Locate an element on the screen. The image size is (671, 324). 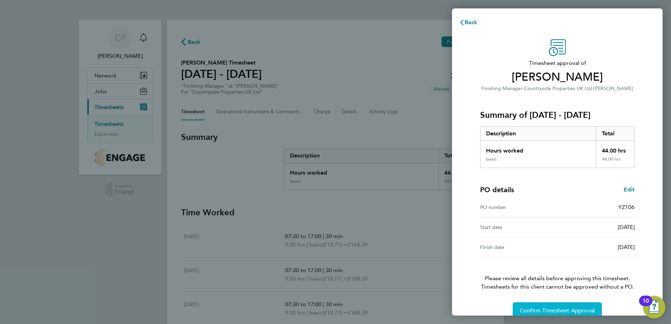
div: Start date is located at coordinates (519, 228).